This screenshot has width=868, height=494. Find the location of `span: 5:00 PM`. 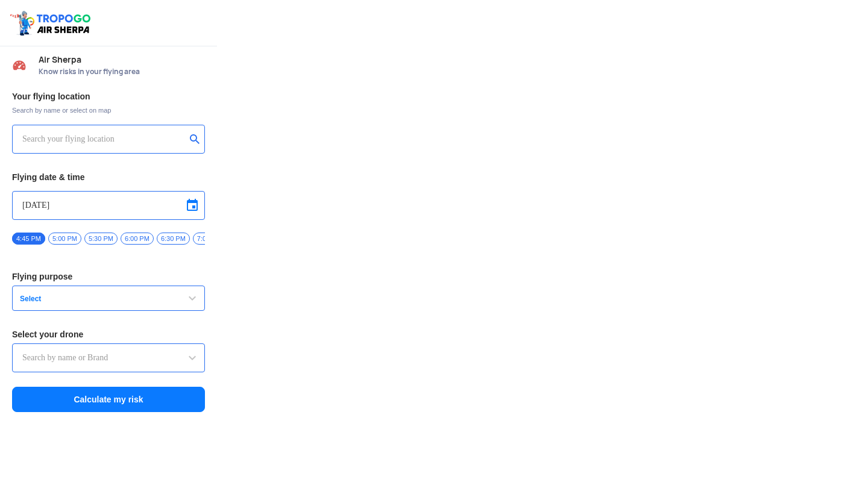

span: 5:00 PM is located at coordinates (65, 238).